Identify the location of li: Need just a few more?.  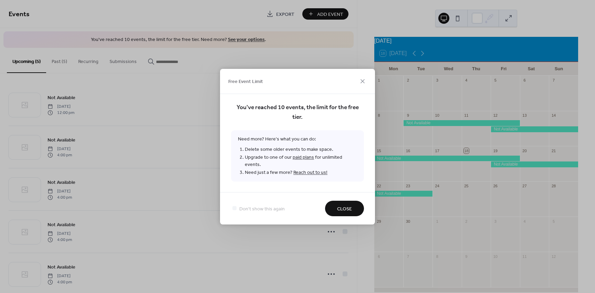
(301, 172).